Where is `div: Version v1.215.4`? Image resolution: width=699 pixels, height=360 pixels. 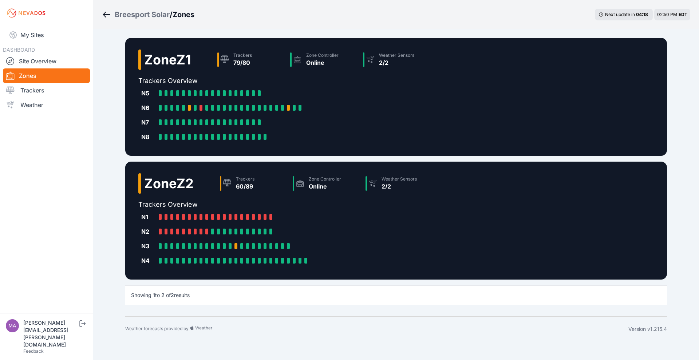
div: Version v1.215.4 is located at coordinates (648, 329).